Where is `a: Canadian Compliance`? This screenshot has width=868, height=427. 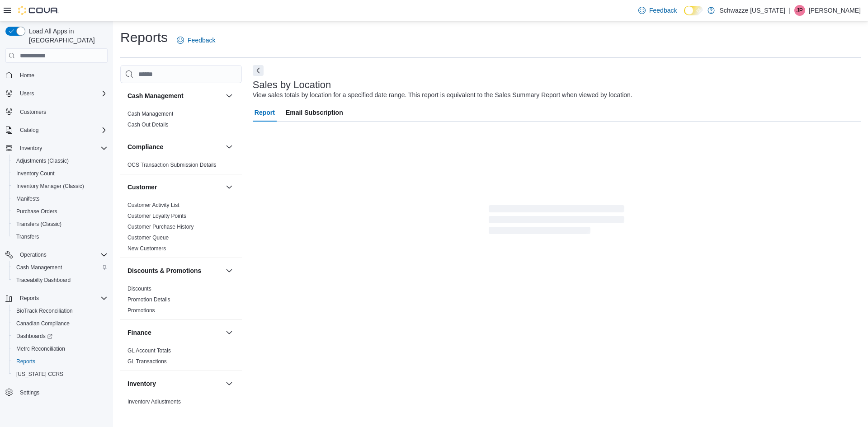 a: Canadian Compliance is located at coordinates (43, 323).